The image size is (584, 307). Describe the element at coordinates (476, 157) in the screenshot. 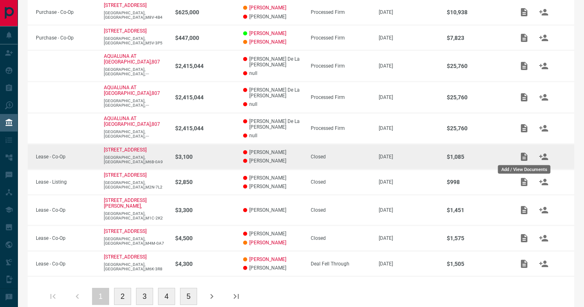

I see `p: $1,085` at that location.